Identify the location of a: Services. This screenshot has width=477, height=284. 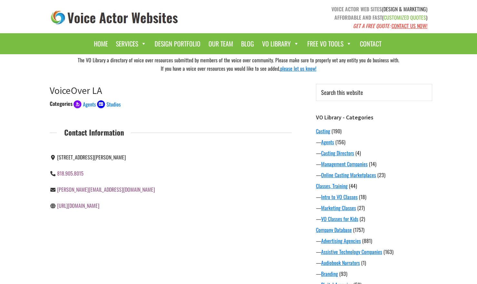
(131, 44).